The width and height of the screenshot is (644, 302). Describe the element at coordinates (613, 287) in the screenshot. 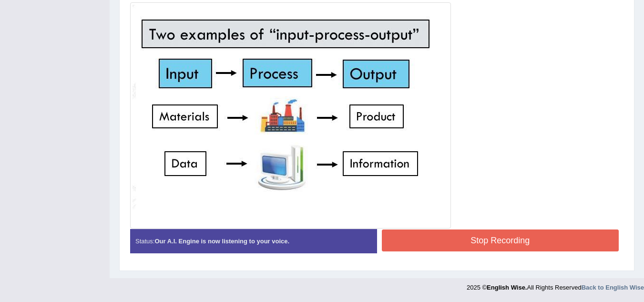

I see `strong: Back to English Wise` at that location.